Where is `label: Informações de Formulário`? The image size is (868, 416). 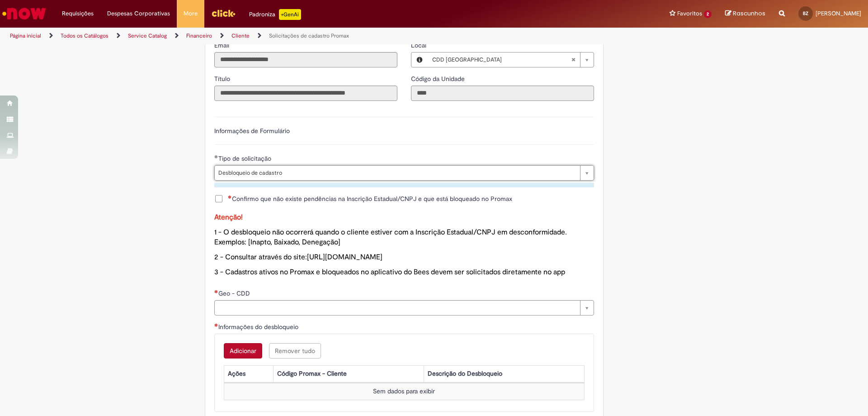 label: Informações de Formulário is located at coordinates (251, 131).